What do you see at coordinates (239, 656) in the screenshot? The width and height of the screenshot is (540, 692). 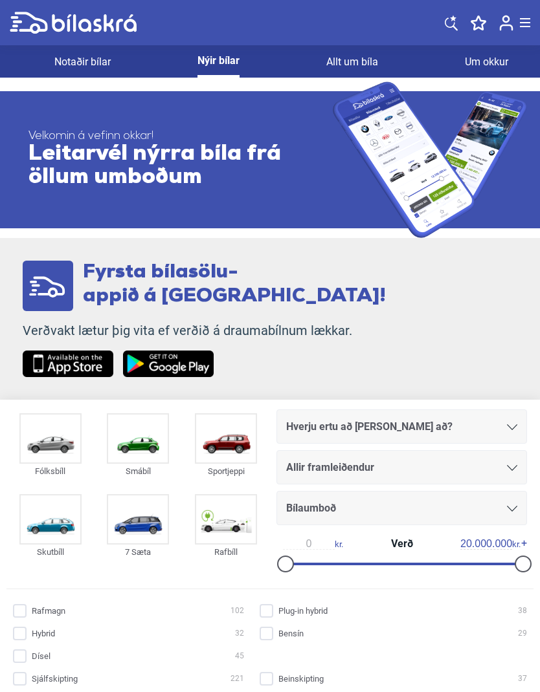 I see `span: 45` at bounding box center [239, 656].